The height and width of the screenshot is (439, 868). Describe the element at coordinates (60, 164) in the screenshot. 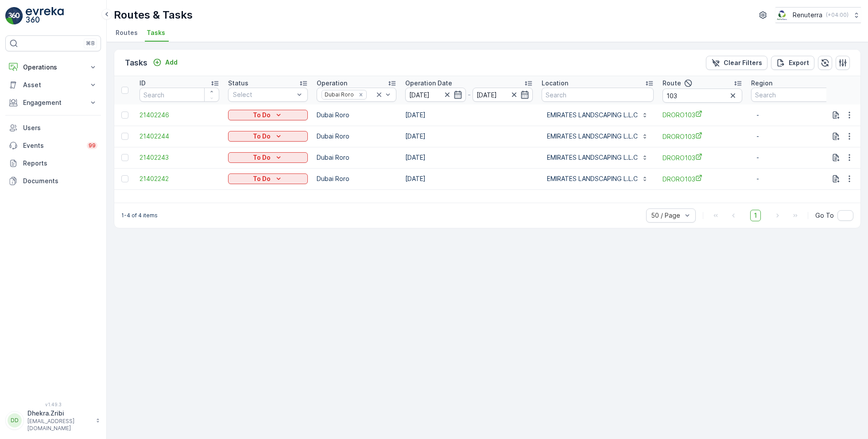

I see `p: Reports` at that location.